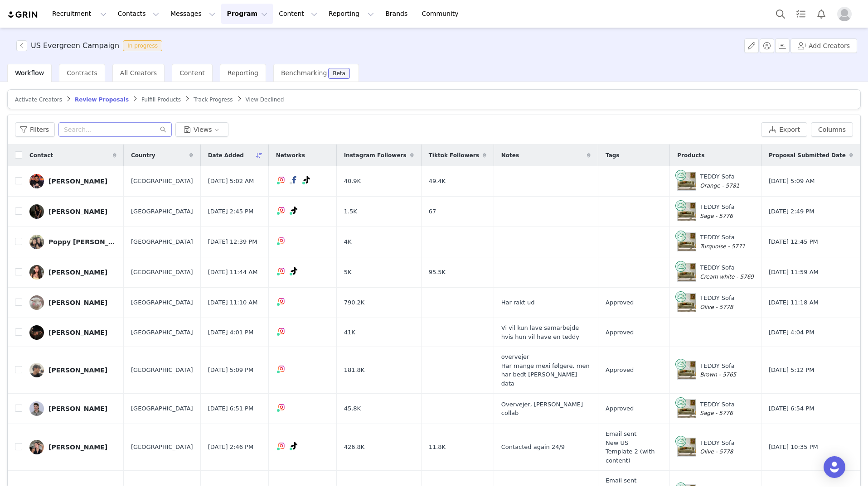 This screenshot has height=487, width=868. What do you see at coordinates (192, 73) in the screenshot?
I see `span: Content` at bounding box center [192, 73].